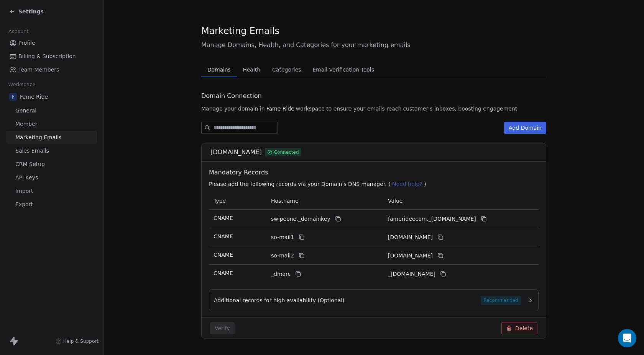 This screenshot has width=644, height=355. I want to click on span: F, so click(13, 97).